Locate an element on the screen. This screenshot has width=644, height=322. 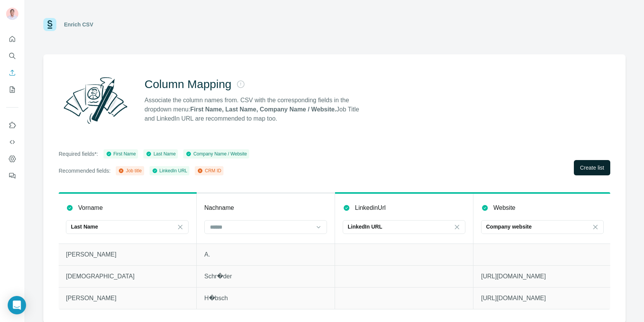
div: Enrich CSV is located at coordinates (79, 25).